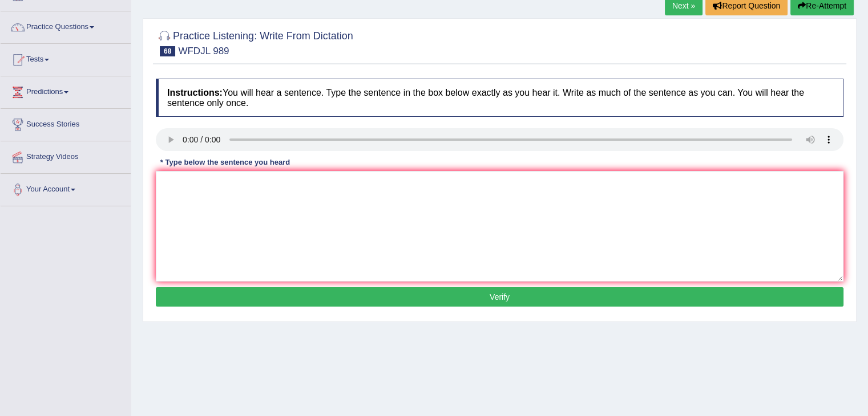  I want to click on a: Tests, so click(65, 58).